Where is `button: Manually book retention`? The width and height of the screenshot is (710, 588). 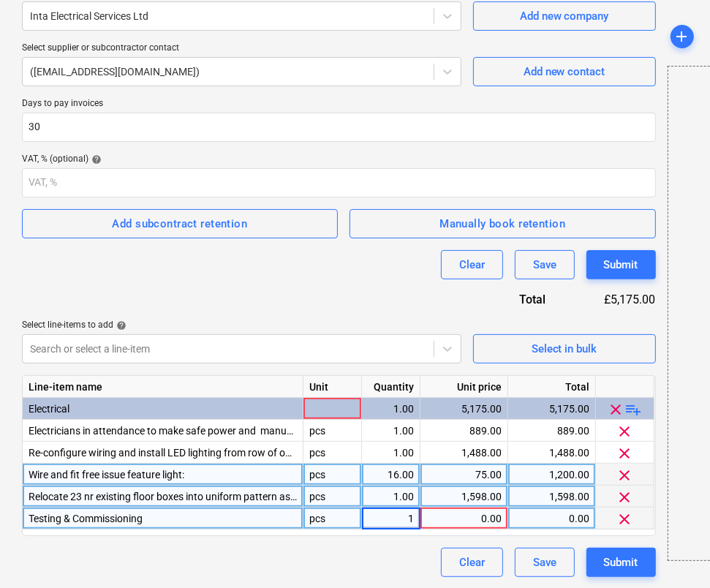
button: Manually book retention is located at coordinates (503, 224).